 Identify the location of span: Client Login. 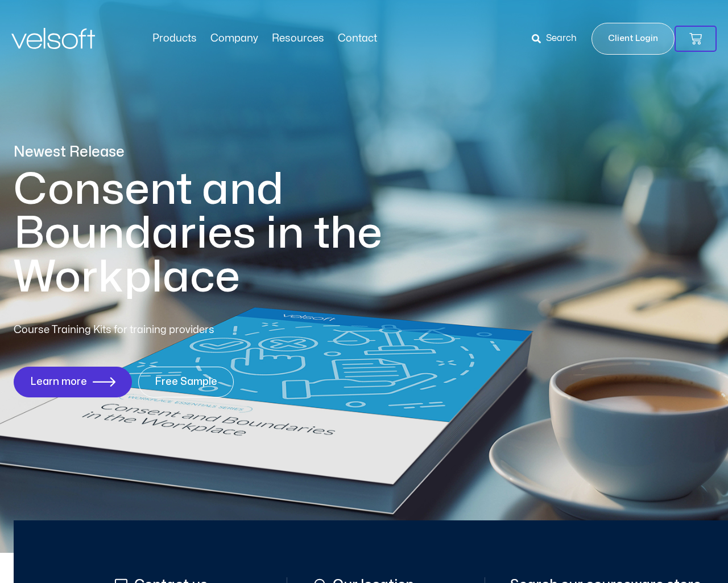
(634, 39).